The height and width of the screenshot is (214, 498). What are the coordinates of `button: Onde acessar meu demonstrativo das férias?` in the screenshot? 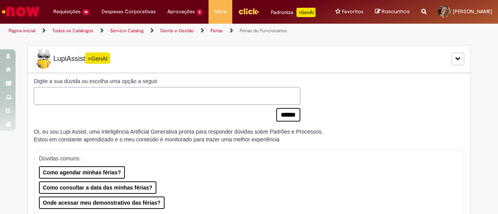 It's located at (101, 203).